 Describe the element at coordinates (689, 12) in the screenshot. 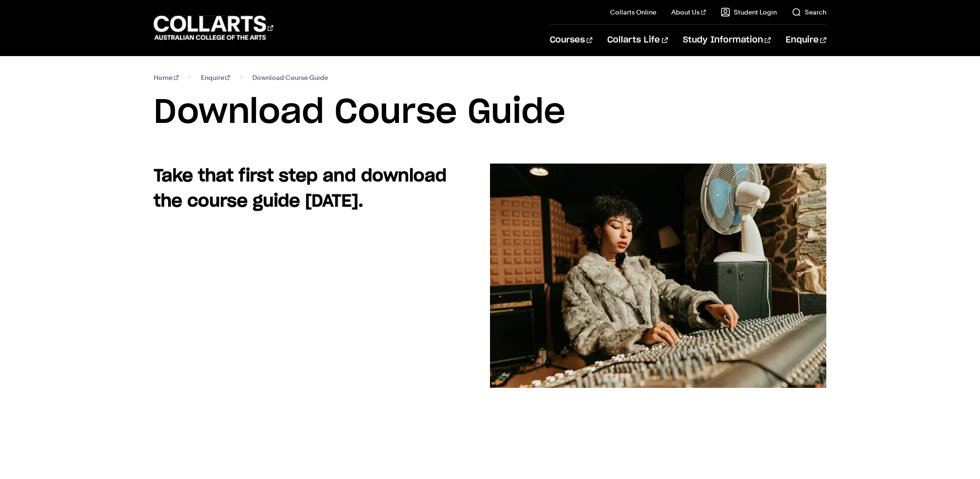

I see `a: About Us` at that location.